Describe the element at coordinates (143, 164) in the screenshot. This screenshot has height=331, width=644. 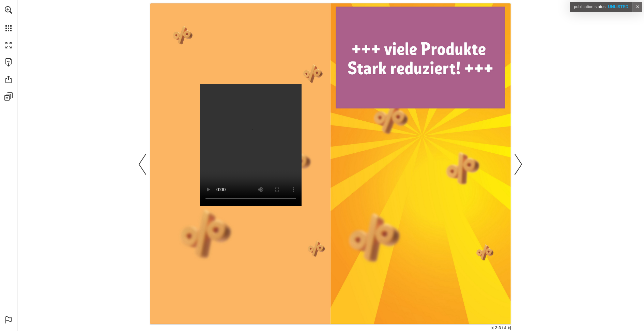
I see `a: Previous page` at that location.